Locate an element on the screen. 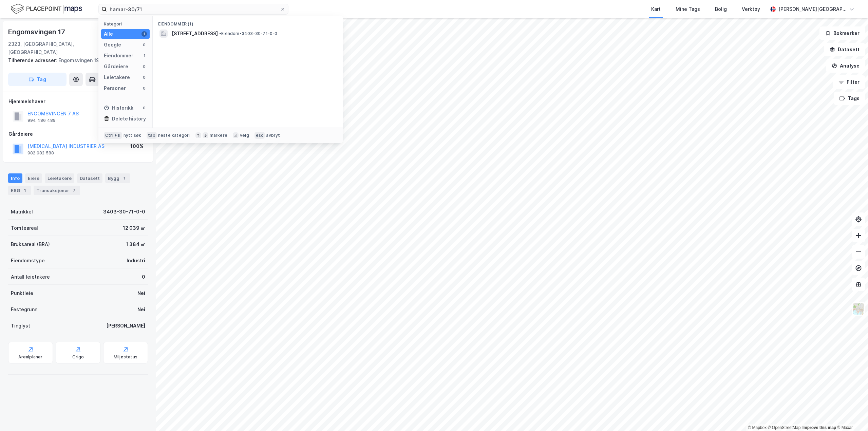 This screenshot has width=868, height=431. div: esc is located at coordinates (260, 135).